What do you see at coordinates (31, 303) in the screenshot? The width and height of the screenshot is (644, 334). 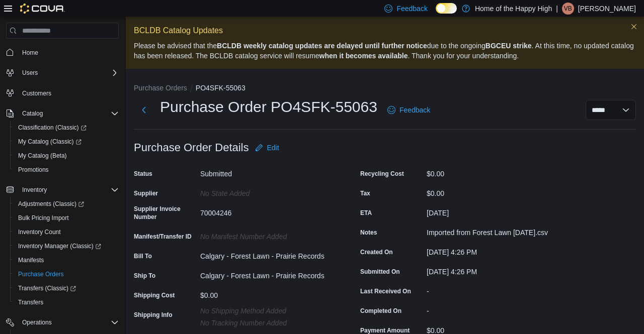 I see `a: Transfers` at bounding box center [31, 303].